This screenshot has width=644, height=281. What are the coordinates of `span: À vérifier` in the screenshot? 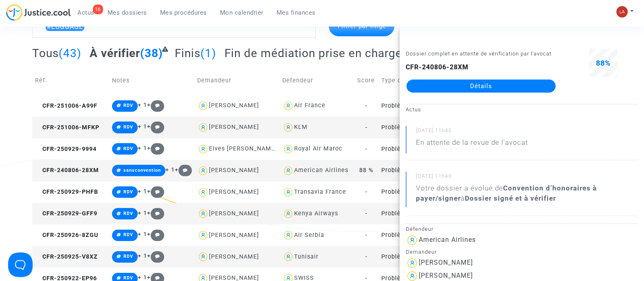 It's located at (115, 53).